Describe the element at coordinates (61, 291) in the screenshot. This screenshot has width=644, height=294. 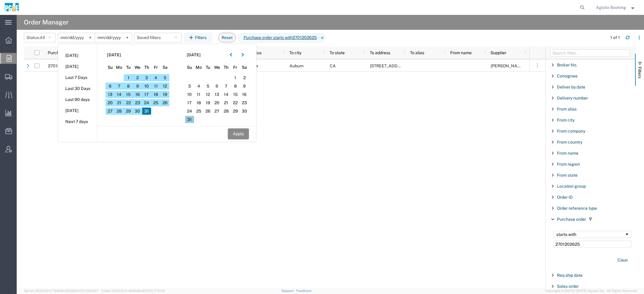
I see `span: Server: 2025.20.0-734e5bc92d9` at that location.